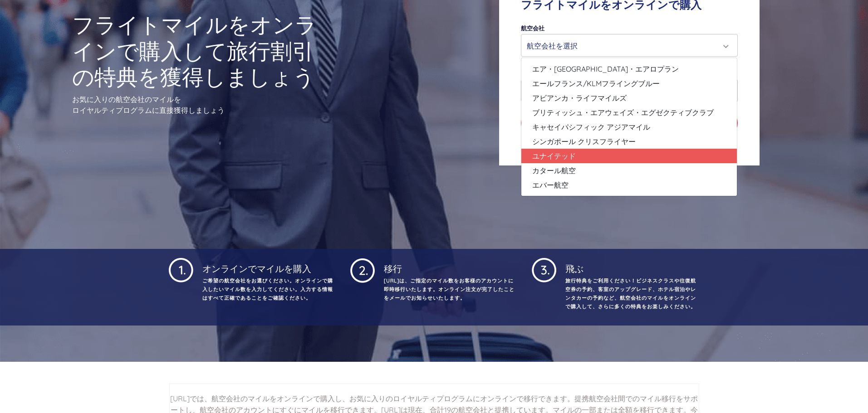 This screenshot has width=868, height=413. Describe the element at coordinates (393, 268) in the screenshot. I see `font: 移行` at that location.